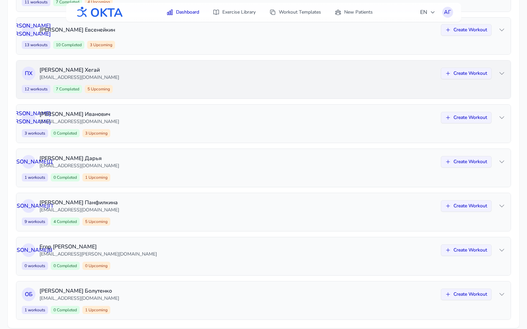  What do you see at coordinates (67, 89) in the screenshot?
I see `span: 7` at bounding box center [67, 89].